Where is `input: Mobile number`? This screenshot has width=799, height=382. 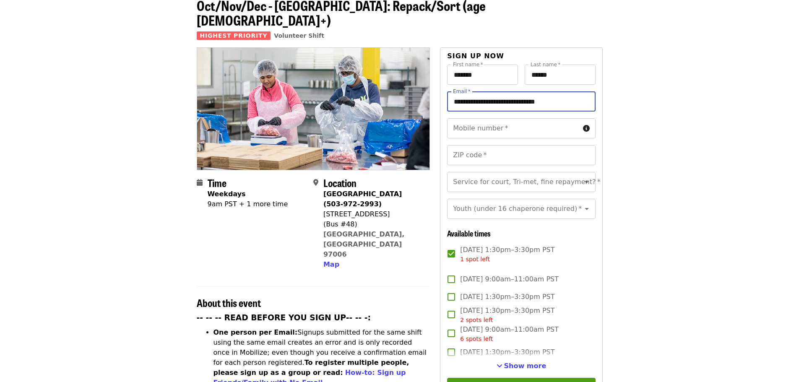
input: Mobile number is located at coordinates (513, 128).